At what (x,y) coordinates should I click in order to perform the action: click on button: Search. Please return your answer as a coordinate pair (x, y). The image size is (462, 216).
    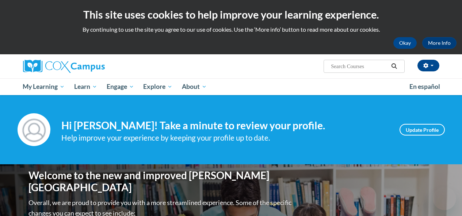
    Looking at the image, I should click on (394, 66).